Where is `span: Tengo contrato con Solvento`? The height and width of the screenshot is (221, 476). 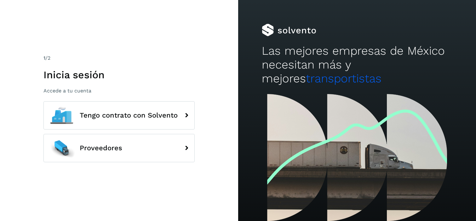
span: Tengo contrato con Solvento is located at coordinates (128, 116).